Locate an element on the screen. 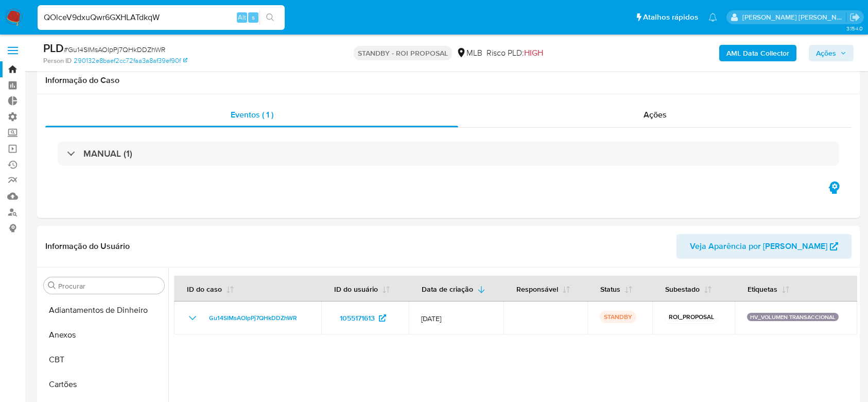 This screenshot has width=868, height=402. a: Notificações is located at coordinates (712, 17).